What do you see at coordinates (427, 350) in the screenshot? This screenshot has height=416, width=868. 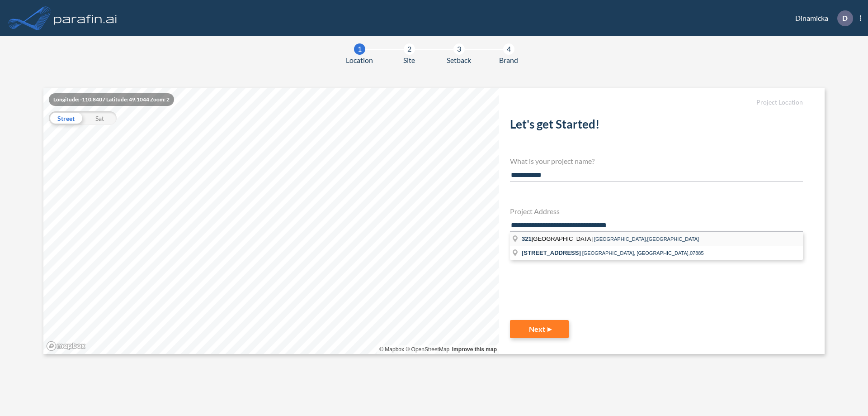 I see `a: OpenStreetMap` at bounding box center [427, 350].